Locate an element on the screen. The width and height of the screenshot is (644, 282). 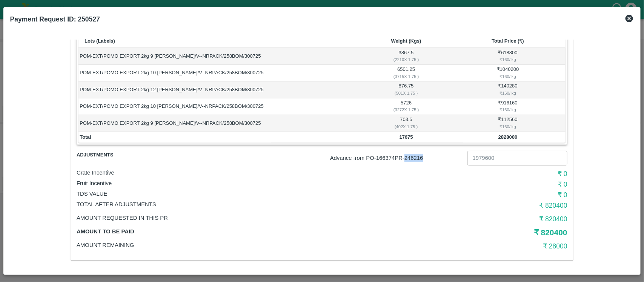
div: ( 3715 X 1.75 ) is located at coordinates (406, 76).